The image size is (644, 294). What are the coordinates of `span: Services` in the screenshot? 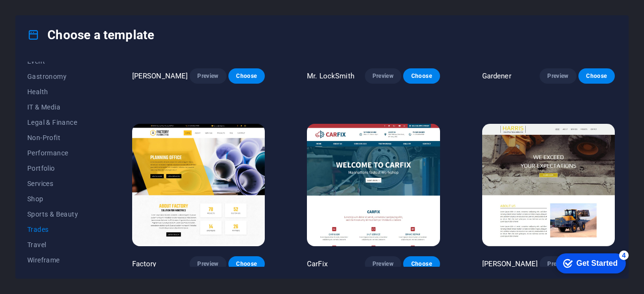 It's located at (58, 184).